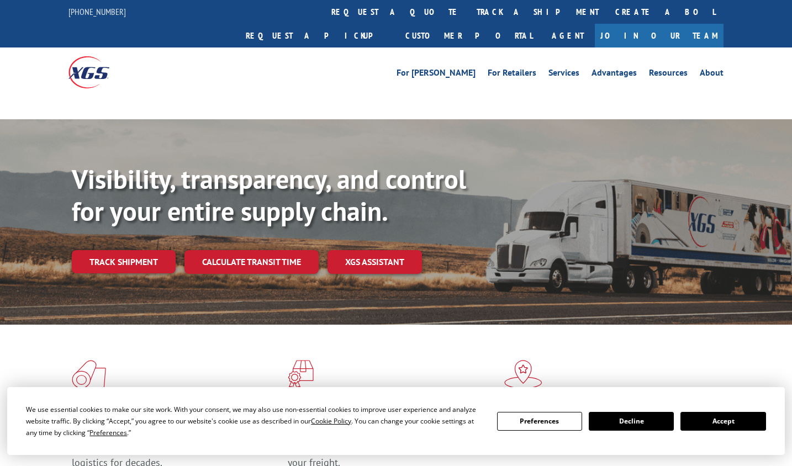  What do you see at coordinates (568, 35) in the screenshot?
I see `a: Agent` at bounding box center [568, 35].